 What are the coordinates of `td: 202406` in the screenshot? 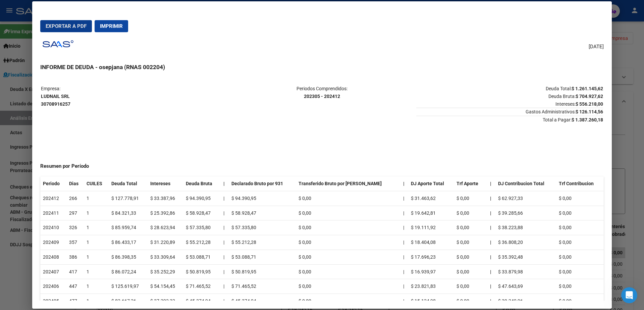 It's located at (53, 286).